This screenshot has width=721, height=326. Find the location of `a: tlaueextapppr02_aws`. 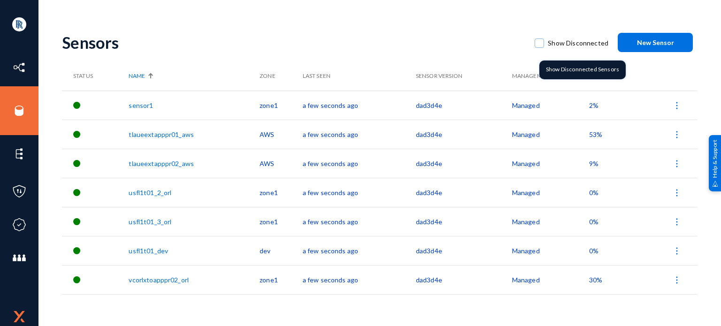

a: tlaueextapppr02_aws is located at coordinates (161, 163).